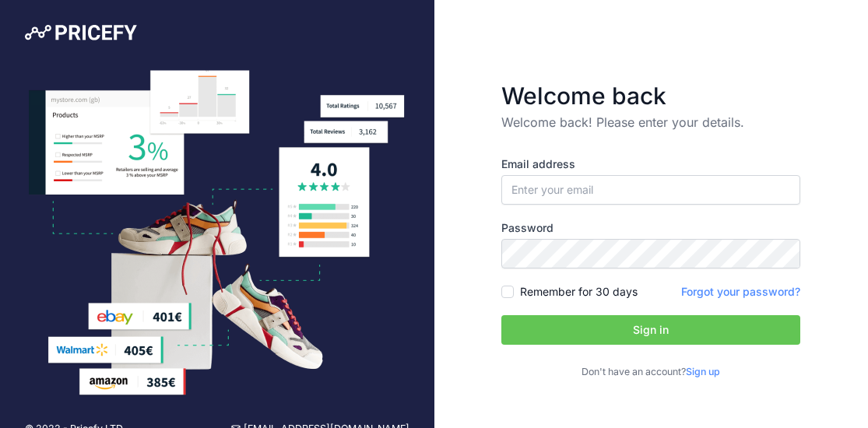 The height and width of the screenshot is (428, 868). Describe the element at coordinates (740, 292) in the screenshot. I see `a: Forgot your password?` at that location.